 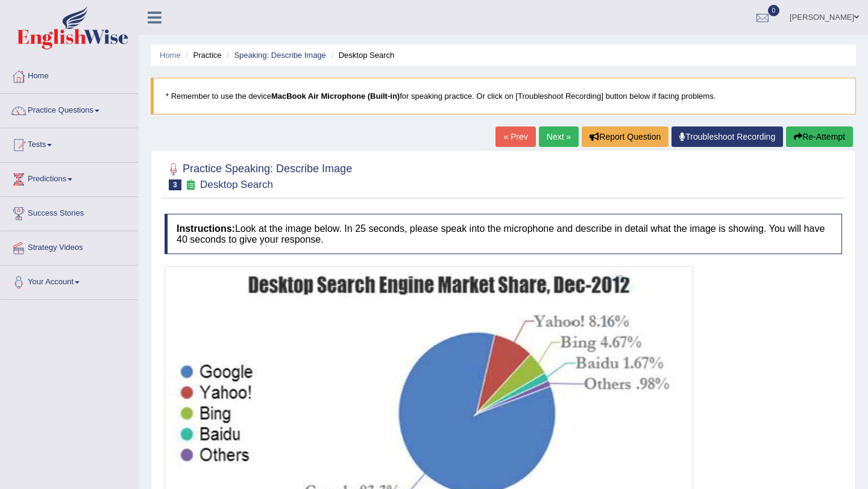 I want to click on a: Speaking: Describe Image, so click(x=279, y=55).